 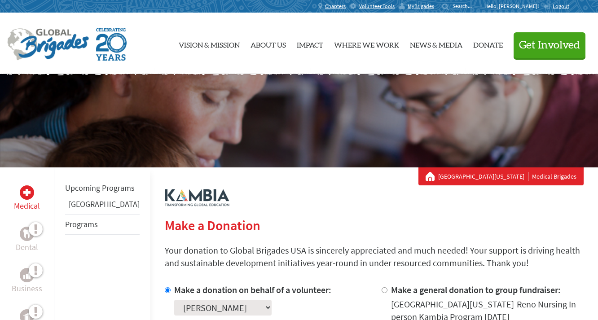 I want to click on p: Business, so click(x=27, y=289).